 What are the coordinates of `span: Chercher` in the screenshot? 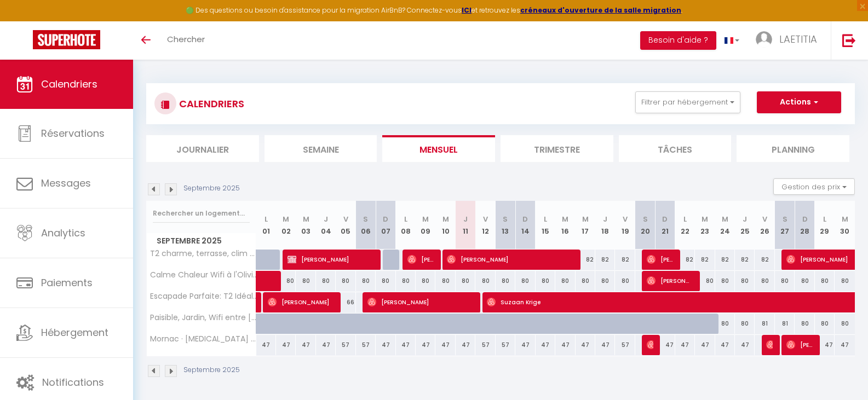 It's located at (186, 39).